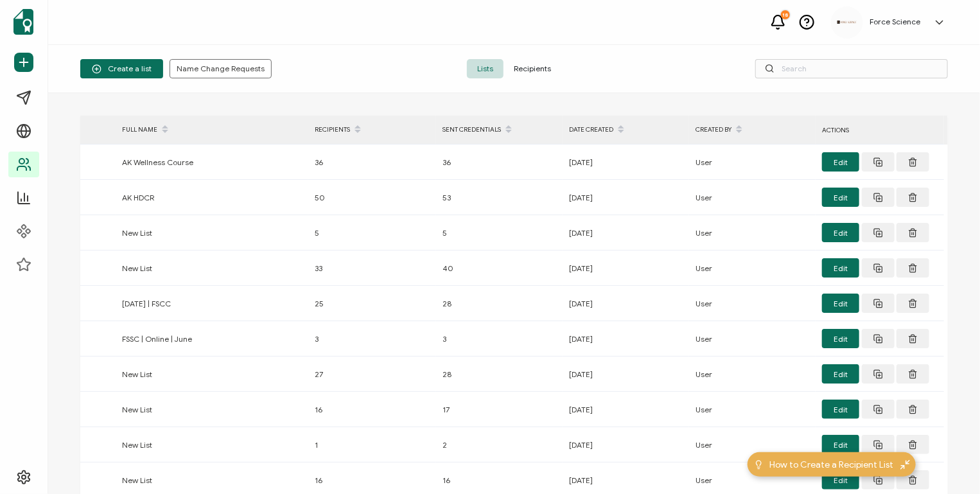 The image size is (980, 494). I want to click on img: sertifier-logomark-colored.svg, so click(23, 22).